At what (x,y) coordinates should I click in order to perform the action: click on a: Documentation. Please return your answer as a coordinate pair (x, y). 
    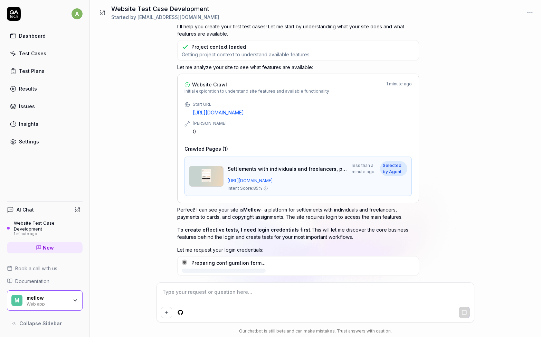
    Looking at the image, I should click on (45, 281).